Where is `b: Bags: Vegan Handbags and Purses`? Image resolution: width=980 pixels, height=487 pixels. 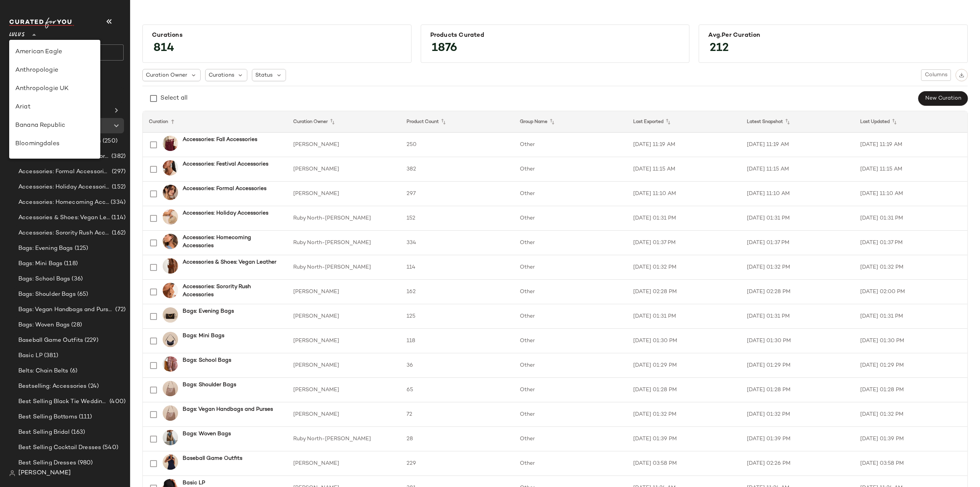 b: Bags: Vegan Handbags and Purses is located at coordinates (228, 409).